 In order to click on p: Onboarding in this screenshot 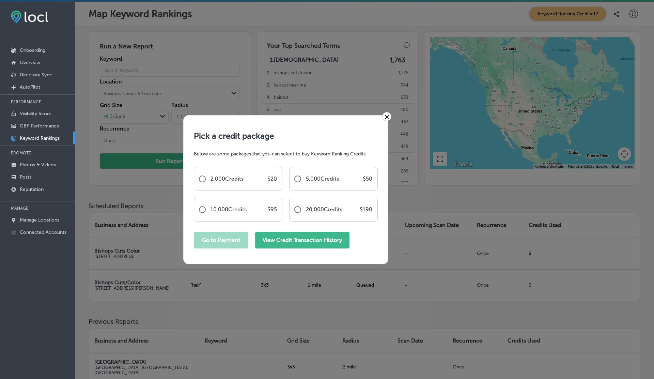, I will do `click(32, 50)`.